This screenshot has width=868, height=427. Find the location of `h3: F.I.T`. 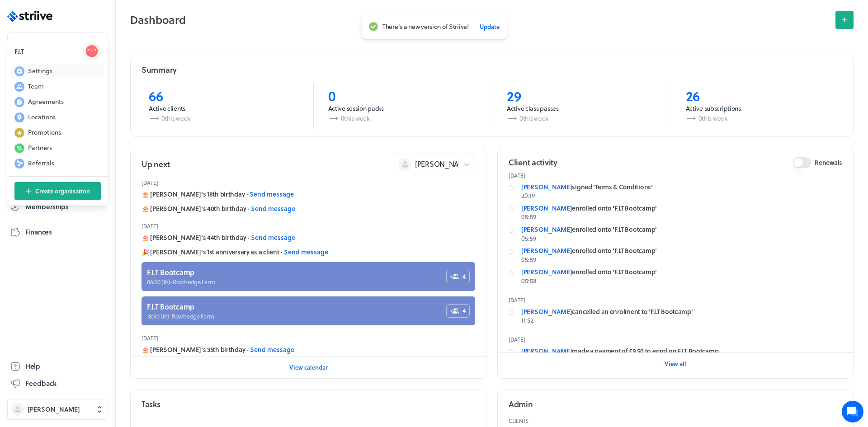

h3: F.I.T is located at coordinates (45, 51).